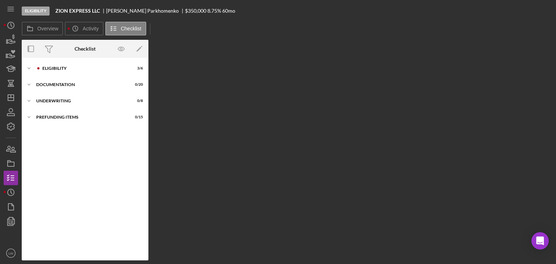 Image resolution: width=556 pixels, height=264 pixels. What do you see at coordinates (84, 29) in the screenshot?
I see `button: Activity` at bounding box center [84, 29].